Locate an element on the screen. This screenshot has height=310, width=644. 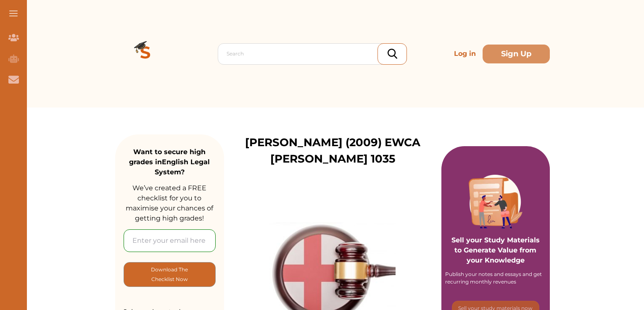
img: Logo is located at coordinates (145, 54).